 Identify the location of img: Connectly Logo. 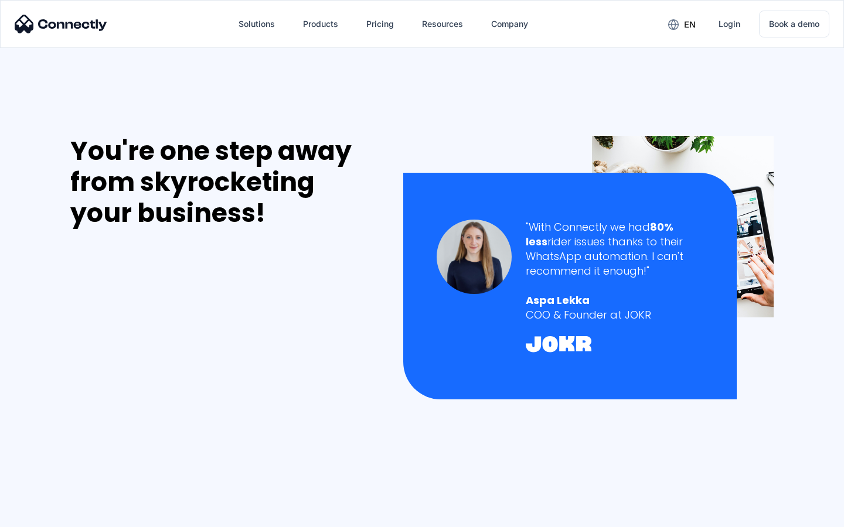
(61, 24).